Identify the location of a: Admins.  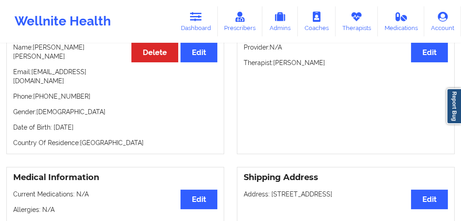
(280, 21).